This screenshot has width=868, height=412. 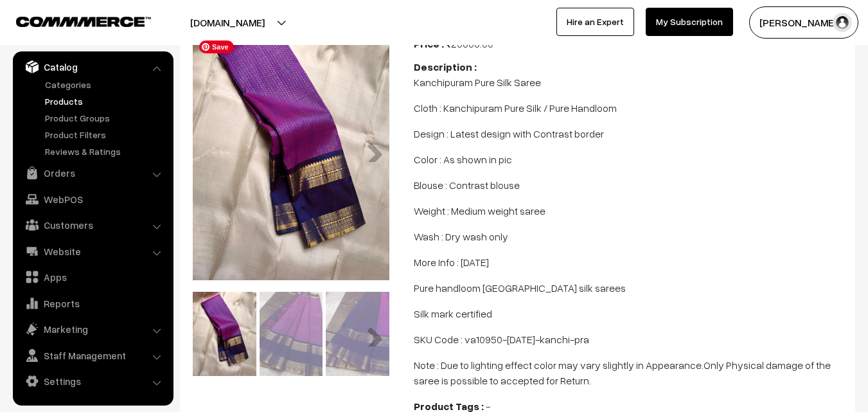 What do you see at coordinates (93, 199) in the screenshot?
I see `a: WebPOS` at bounding box center [93, 199].